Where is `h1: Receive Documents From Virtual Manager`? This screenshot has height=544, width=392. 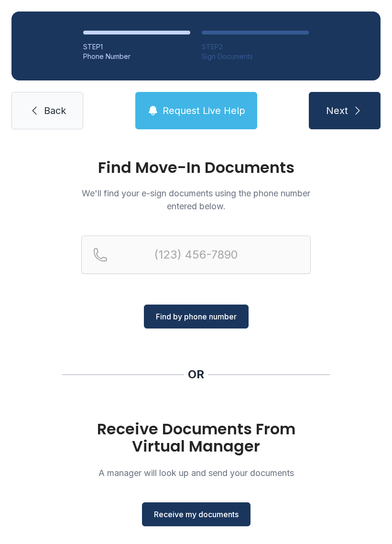
h1: Receive Documents From Virtual Manager is located at coordinates (196, 438).